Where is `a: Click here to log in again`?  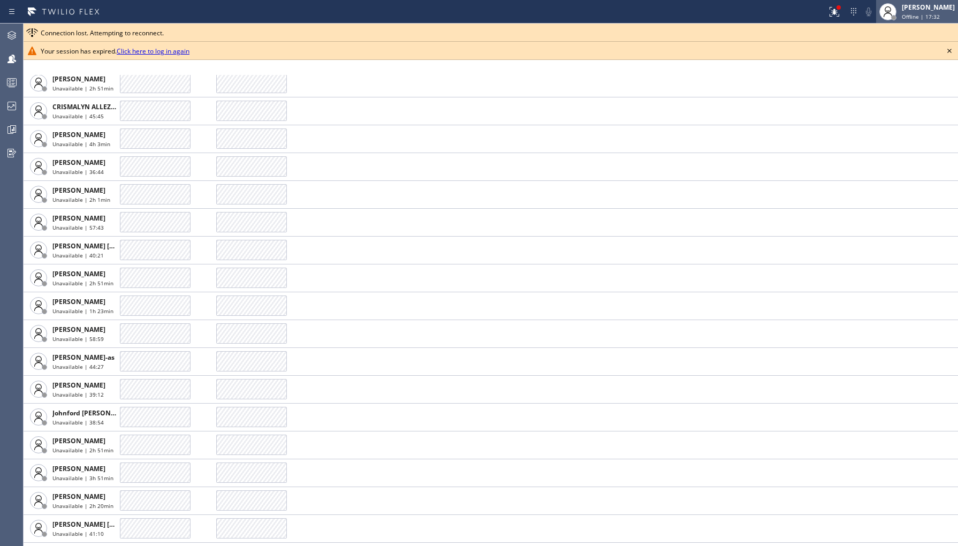 a: Click here to log in again is located at coordinates (153, 51).